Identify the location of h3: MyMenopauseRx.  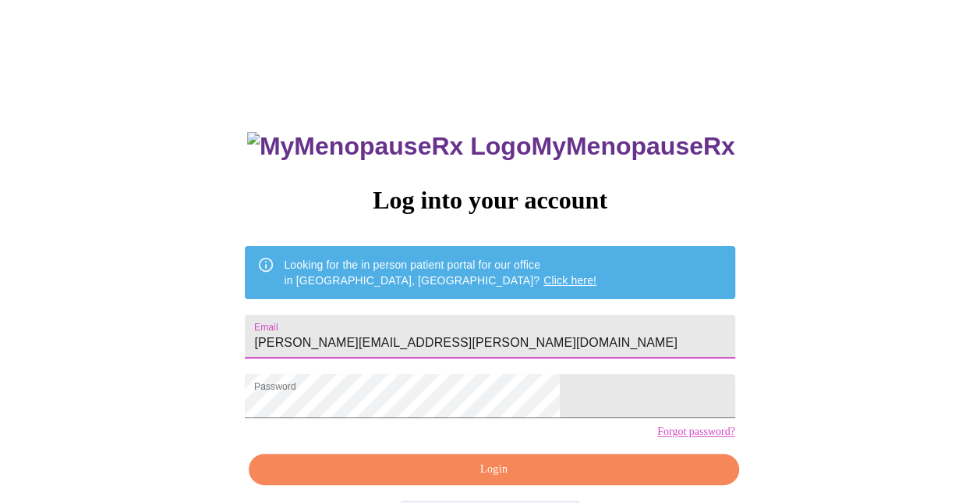
(491, 146).